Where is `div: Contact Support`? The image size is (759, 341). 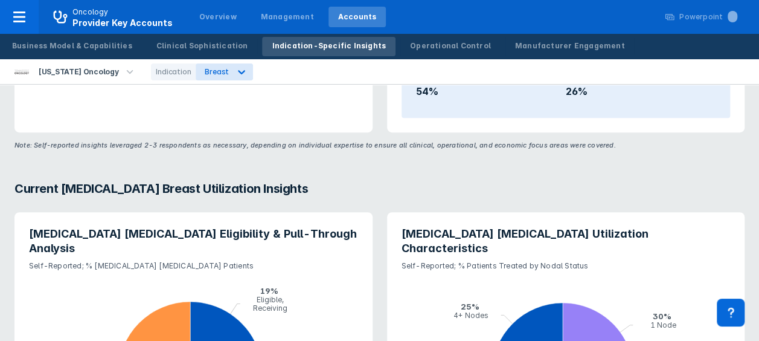
div: Contact Support is located at coordinates (731, 312).